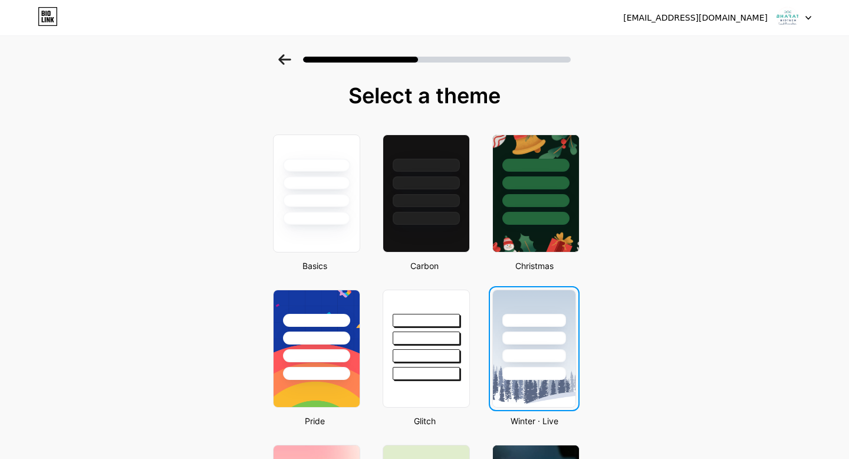 This screenshot has height=459, width=849. What do you see at coordinates (425, 420) in the screenshot?
I see `div: Glitch` at bounding box center [425, 420].